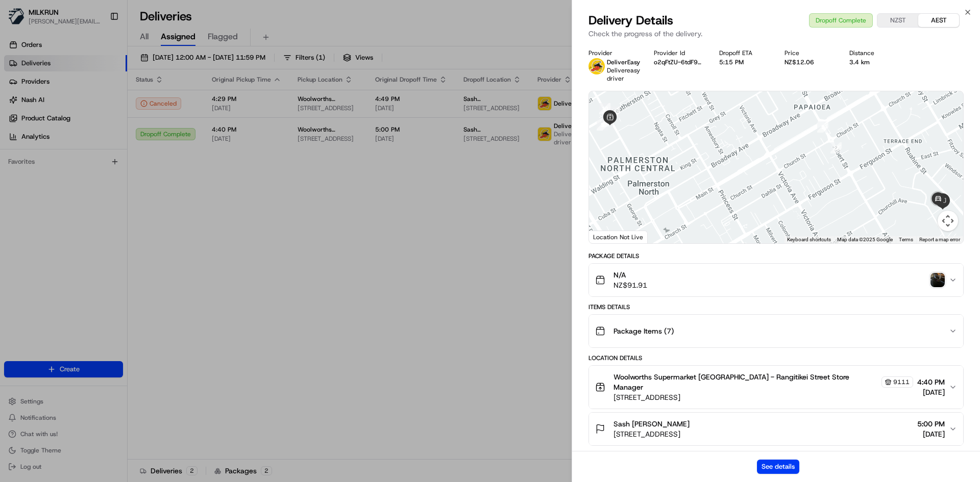 The width and height of the screenshot is (980, 482). Describe the element at coordinates (607, 122) in the screenshot. I see `div: 4` at that location.